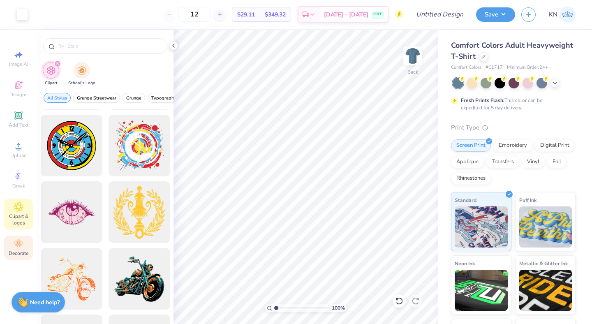  I want to click on img: Metallic & Glitter Ink, so click(545, 290).